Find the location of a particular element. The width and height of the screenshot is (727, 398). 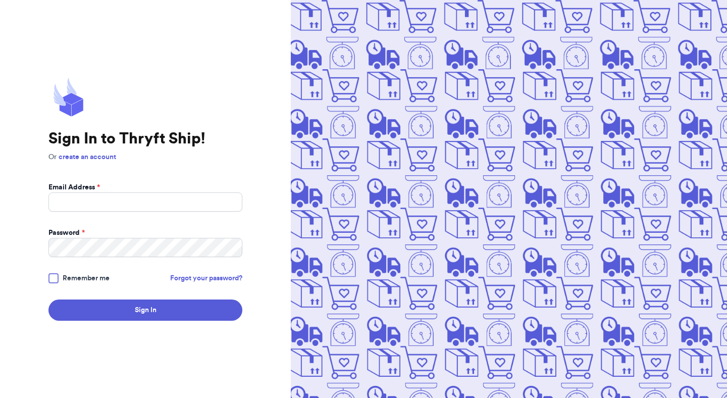

a: create an account is located at coordinates (87, 157).